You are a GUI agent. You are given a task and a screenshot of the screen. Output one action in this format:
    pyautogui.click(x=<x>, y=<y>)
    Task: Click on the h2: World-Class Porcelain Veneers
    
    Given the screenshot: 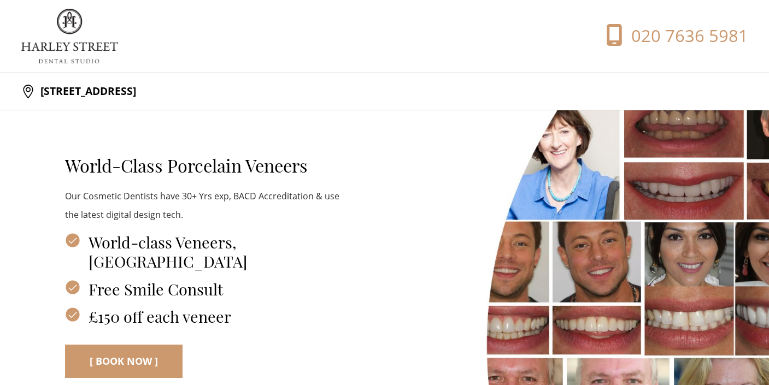 What is the action you would take?
    pyautogui.click(x=203, y=166)
    